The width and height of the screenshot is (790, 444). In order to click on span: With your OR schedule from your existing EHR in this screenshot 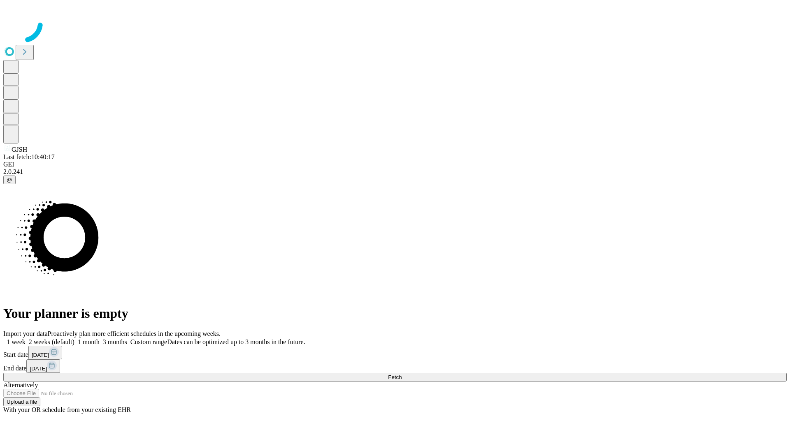, I will do `click(67, 410)`.